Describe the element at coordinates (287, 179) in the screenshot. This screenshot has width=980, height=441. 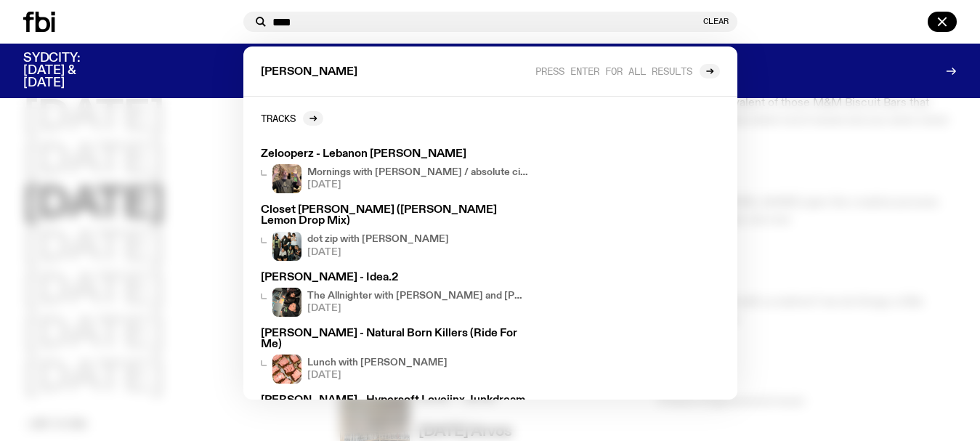
I see `img: Jim in the fbi studio, holding their hands up beside their head.` at that location.